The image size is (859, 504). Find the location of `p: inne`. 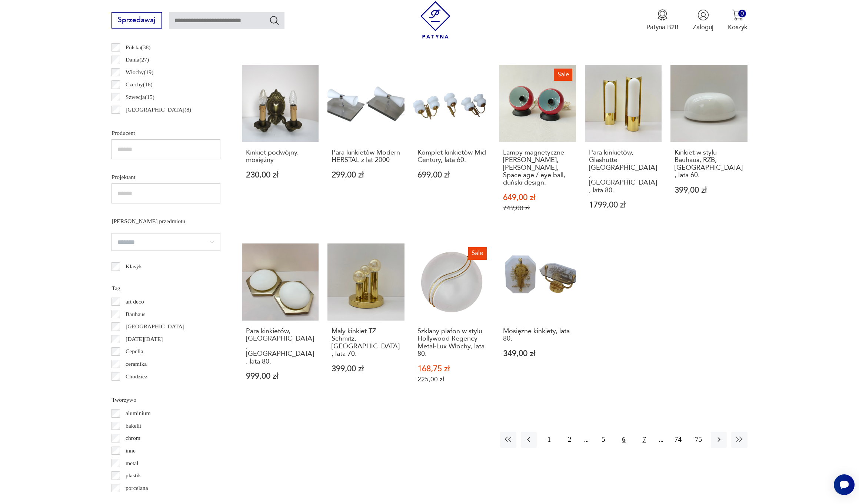

p: inne is located at coordinates (130, 451).